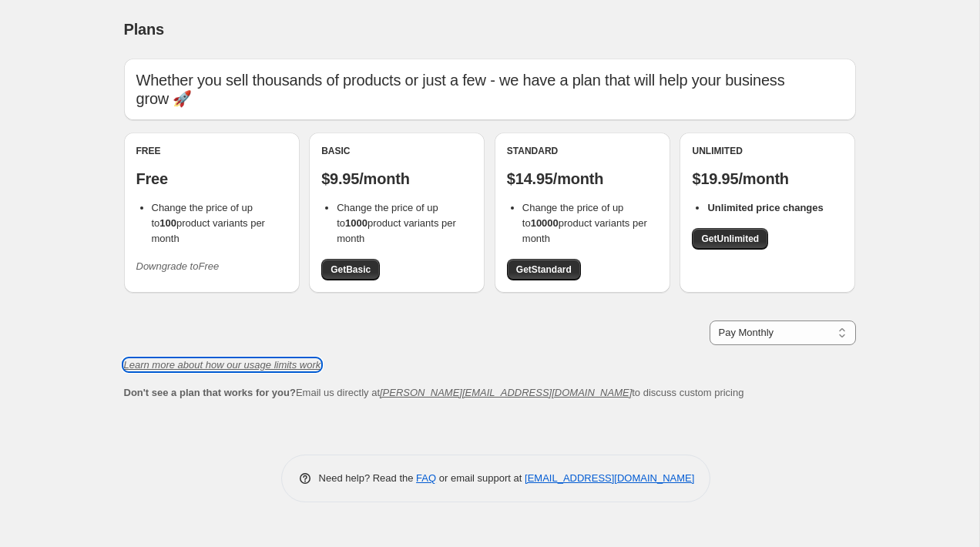  I want to click on span: Get Unlimited, so click(730, 239).